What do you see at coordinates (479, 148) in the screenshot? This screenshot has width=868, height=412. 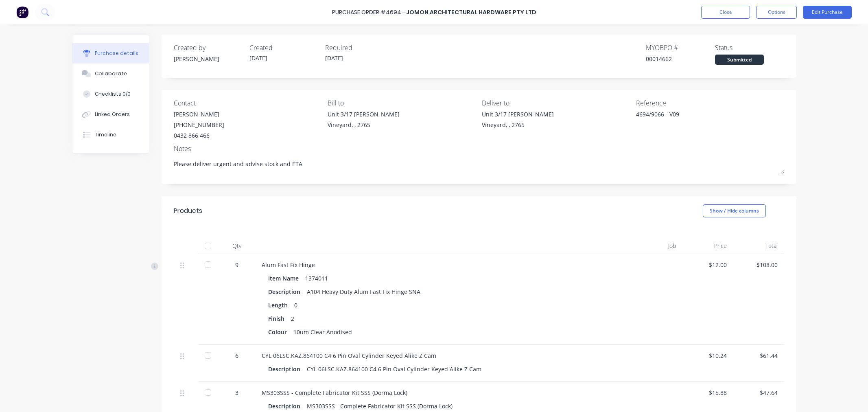 I see `div: Notes` at bounding box center [479, 148].